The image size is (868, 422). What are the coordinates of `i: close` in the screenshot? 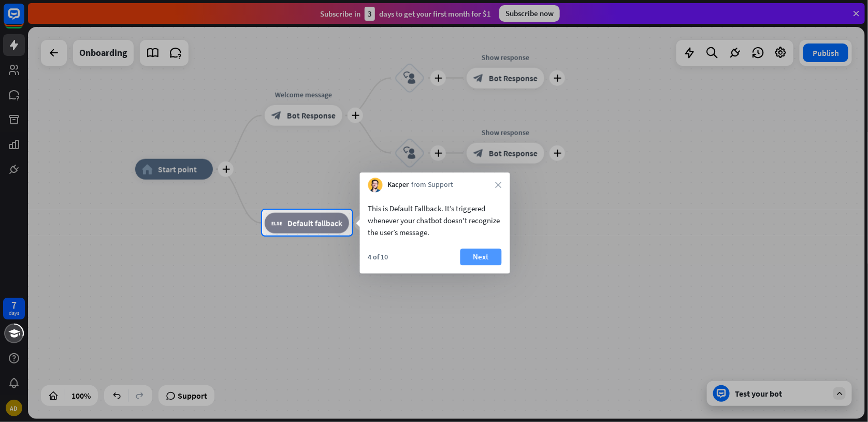 It's located at (498, 184).